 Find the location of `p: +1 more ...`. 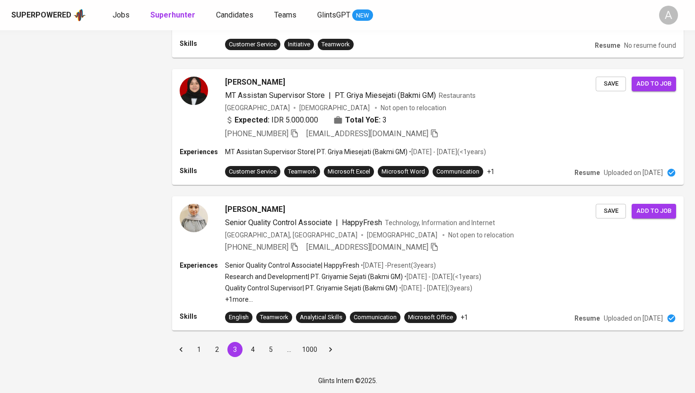

p: +1 more ... is located at coordinates (353, 299).